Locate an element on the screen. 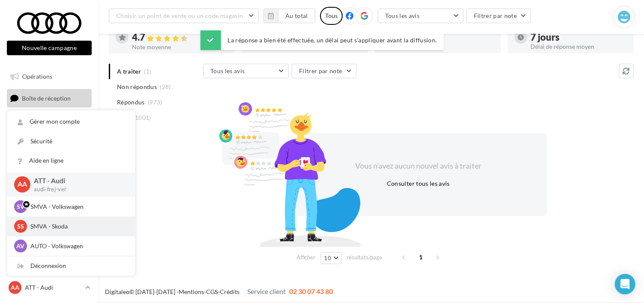 This screenshot has height=303, width=644. span: 02 30 07 43 80 is located at coordinates (311, 291).